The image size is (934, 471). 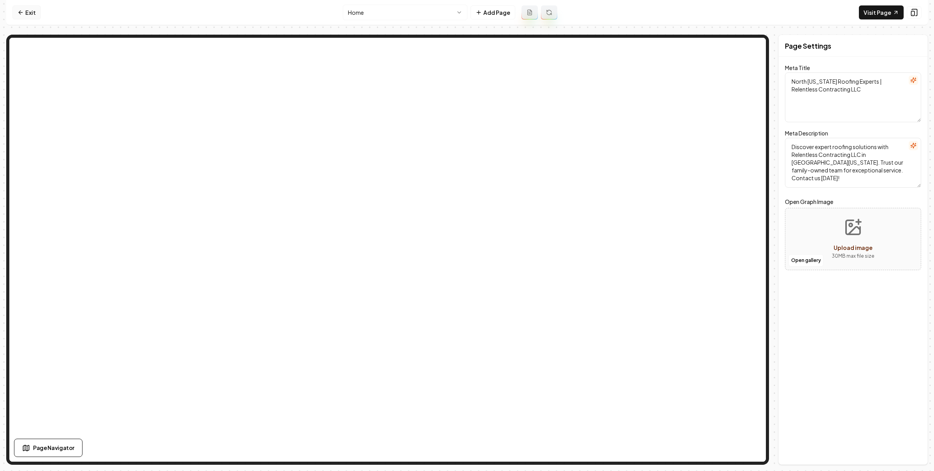 I want to click on button: Regenerate page, so click(x=549, y=12).